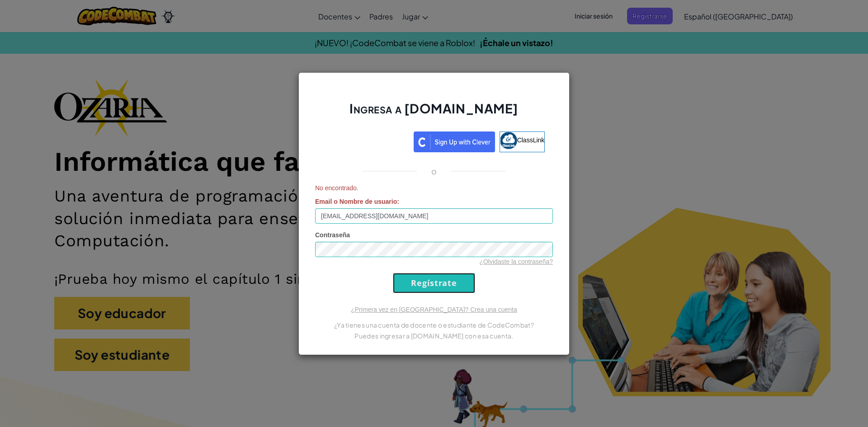  I want to click on span: Email o Nombre de usuario, so click(355, 201).